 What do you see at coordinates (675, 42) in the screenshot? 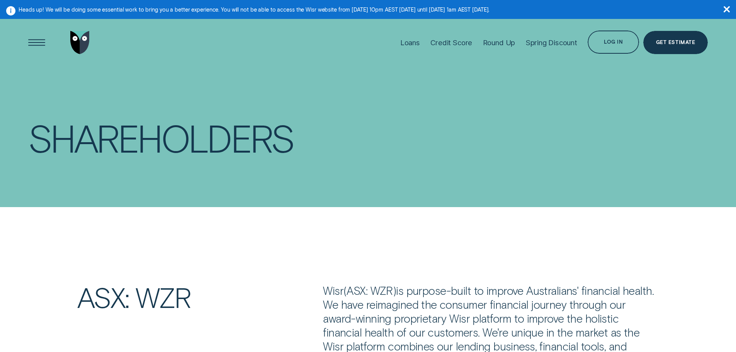
I see `a: Get Estimate` at bounding box center [675, 42].